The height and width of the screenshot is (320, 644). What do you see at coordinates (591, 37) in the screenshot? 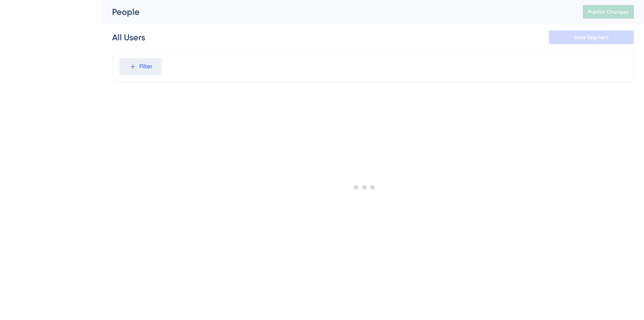
I see `button: Save Segment` at bounding box center [591, 37].